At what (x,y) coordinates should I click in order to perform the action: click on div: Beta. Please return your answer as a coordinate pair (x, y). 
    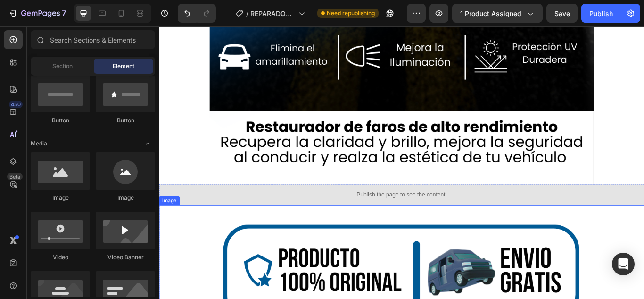
    Looking at the image, I should click on (15, 176).